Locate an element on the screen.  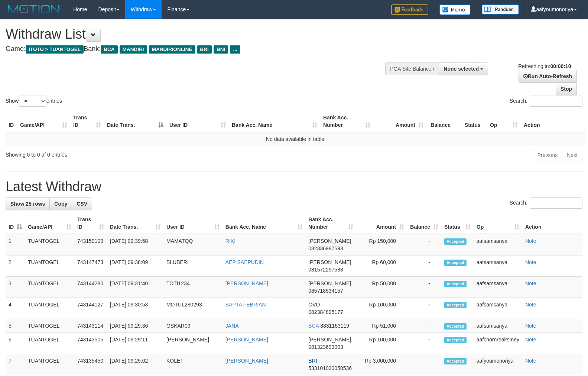
td: Rp 150,000 is located at coordinates (381, 245).